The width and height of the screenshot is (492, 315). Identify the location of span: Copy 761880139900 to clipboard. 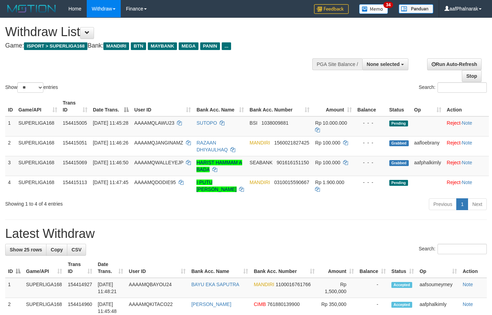
(283, 304).